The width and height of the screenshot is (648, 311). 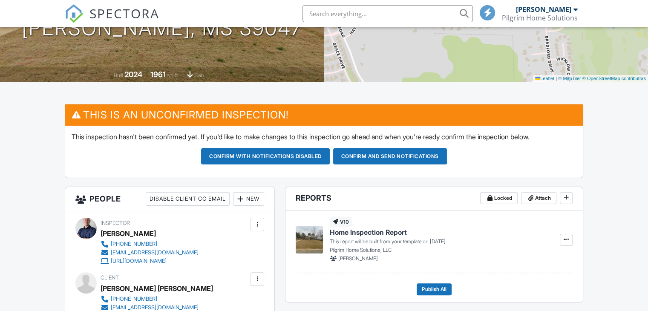 What do you see at coordinates (545, 78) in the screenshot?
I see `a: Leaflet` at bounding box center [545, 78].